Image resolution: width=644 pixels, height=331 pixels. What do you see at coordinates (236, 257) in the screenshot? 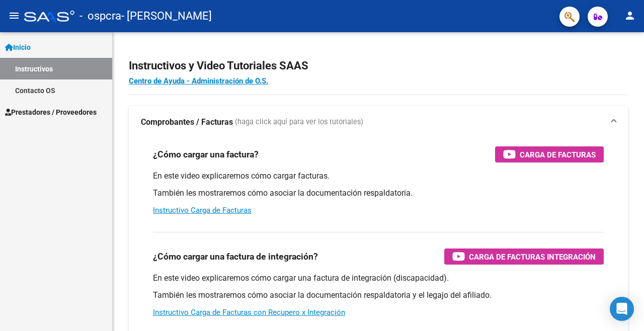
I see `h3: ¿Cómo cargar una factura de integración?` at bounding box center [236, 257].